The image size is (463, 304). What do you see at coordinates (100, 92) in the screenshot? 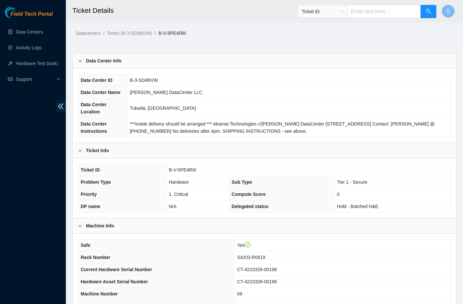
I see `span: Data Center Name` at bounding box center [100, 92].